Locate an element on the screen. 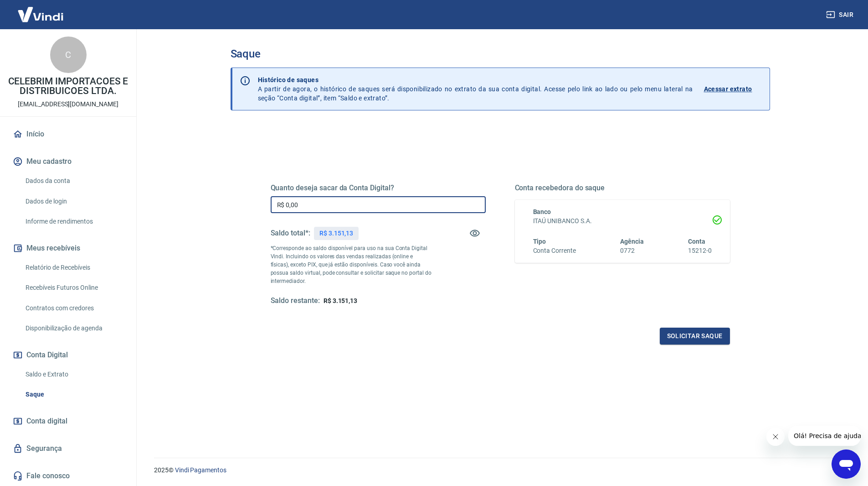 This screenshot has height=486, width=868. h5: Conta recebedora do saque is located at coordinates (623, 188).